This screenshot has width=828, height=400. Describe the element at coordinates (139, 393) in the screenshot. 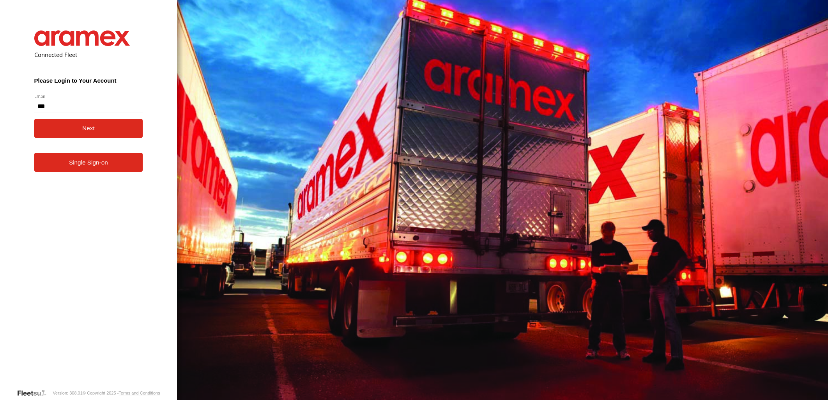

I see `a: Terms and Conditions` at that location.